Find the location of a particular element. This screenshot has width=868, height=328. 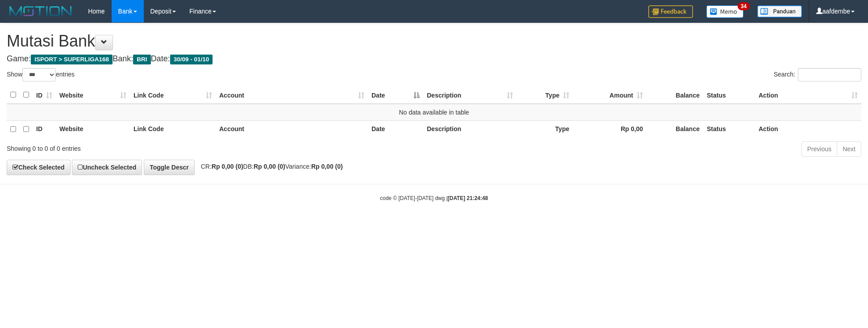

a: Uncheck Selected is located at coordinates (107, 167).